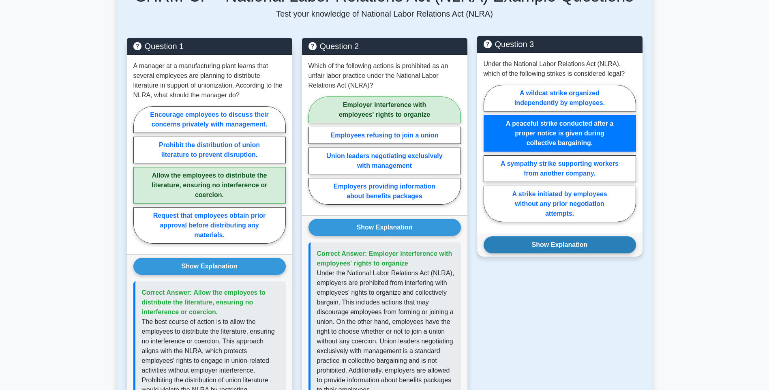 This screenshot has width=769, height=390. Describe the element at coordinates (210, 225) in the screenshot. I see `label: Request that employees obtain prior approval before distributing any materials.` at that location.